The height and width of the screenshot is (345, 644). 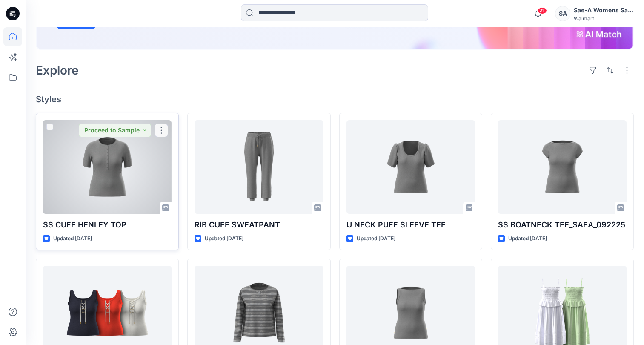 What do you see at coordinates (335, 99) in the screenshot?
I see `h4: Styles` at bounding box center [335, 99].